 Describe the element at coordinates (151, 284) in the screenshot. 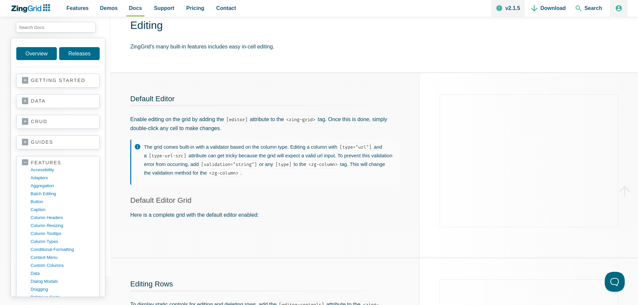

I see `a: Editing Rows` at that location.